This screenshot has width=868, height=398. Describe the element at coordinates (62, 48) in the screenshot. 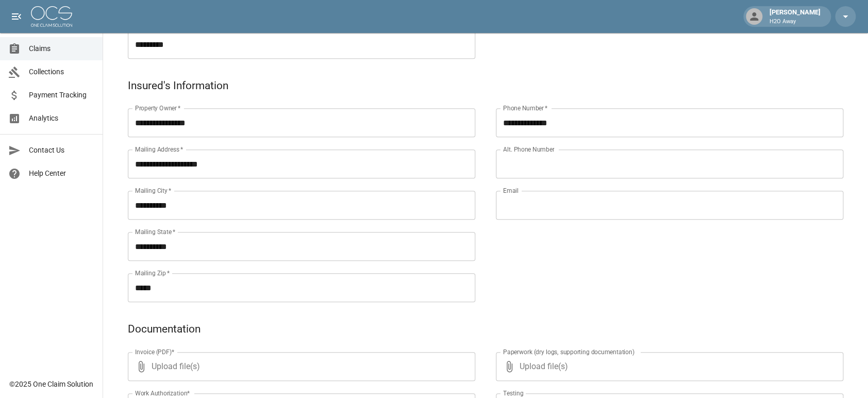

I see `span: Claims` at that location.